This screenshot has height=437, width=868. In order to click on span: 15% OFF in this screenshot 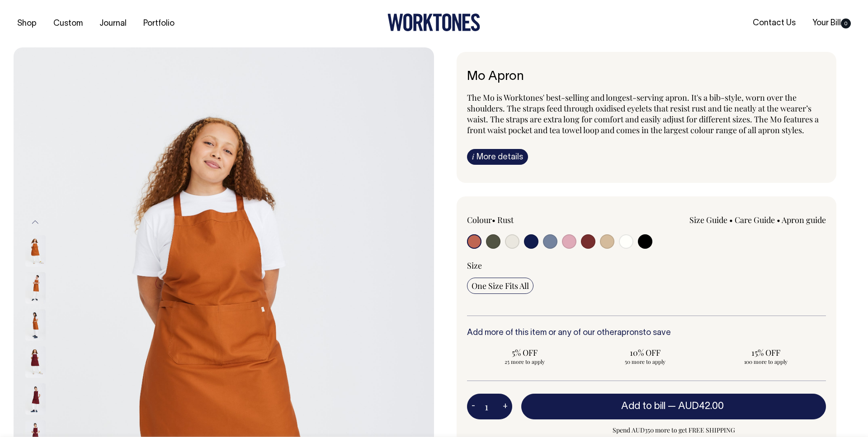, I will do `click(765, 353)`.